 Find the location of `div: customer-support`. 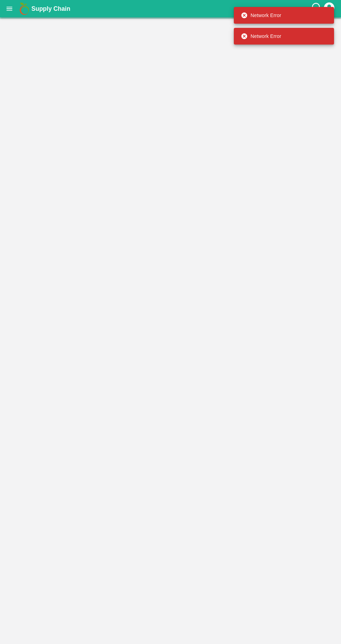

div: customer-support is located at coordinates (317, 9).